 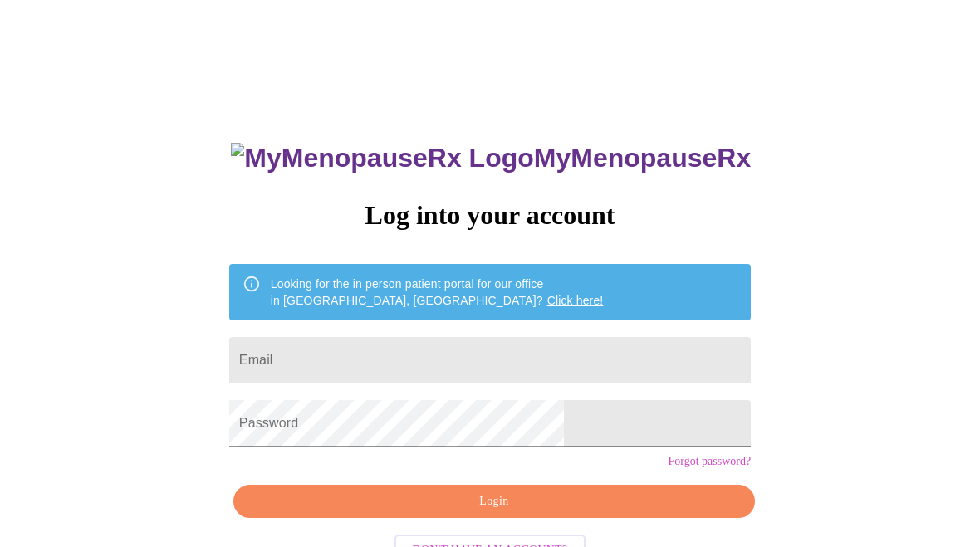 I want to click on button: Login, so click(x=494, y=501).